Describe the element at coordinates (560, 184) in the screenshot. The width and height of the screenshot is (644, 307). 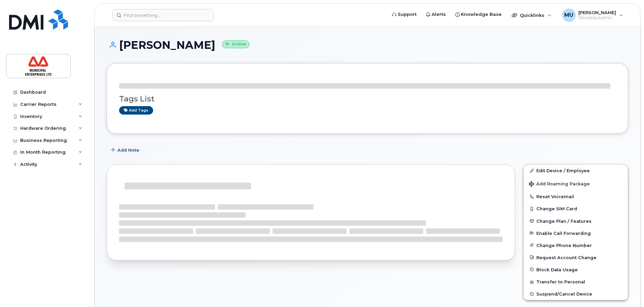
I see `span: Add Roaming Package` at that location.